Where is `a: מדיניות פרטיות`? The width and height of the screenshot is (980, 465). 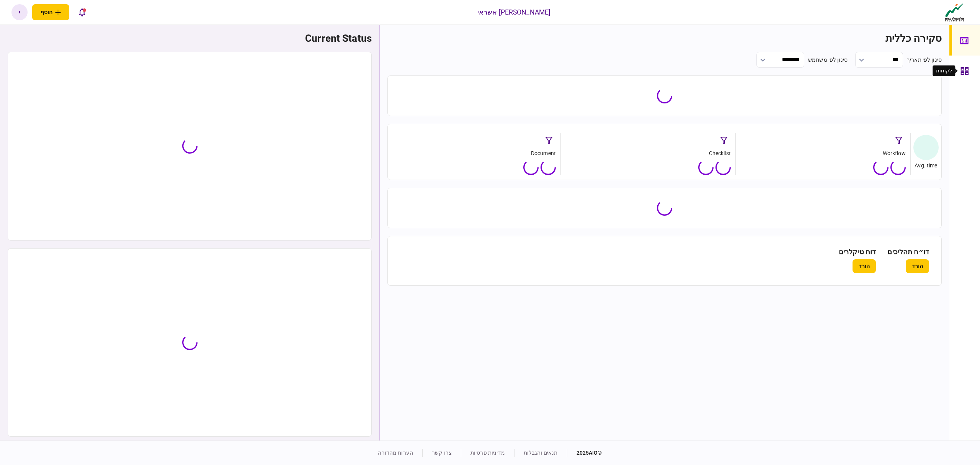
a: מדיניות פרטיות is located at coordinates (488, 453).